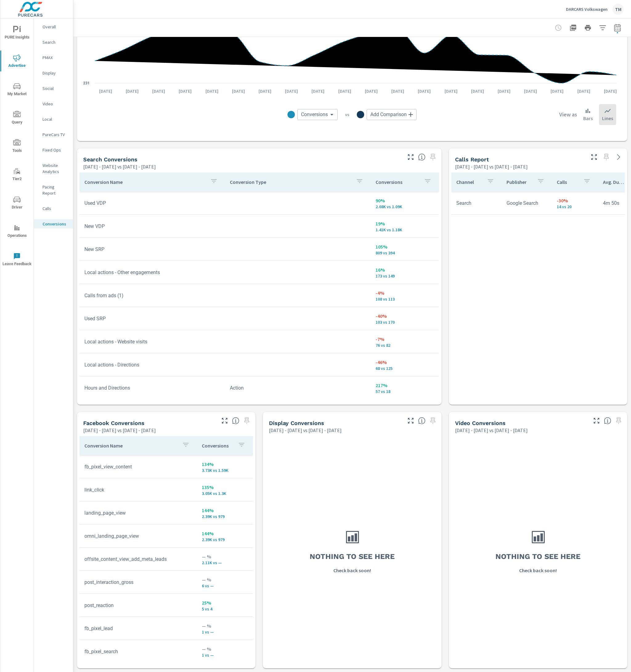 This screenshot has width=631, height=672. What do you see at coordinates (404, 293) in the screenshot?
I see `p: -4%` at bounding box center [404, 293].